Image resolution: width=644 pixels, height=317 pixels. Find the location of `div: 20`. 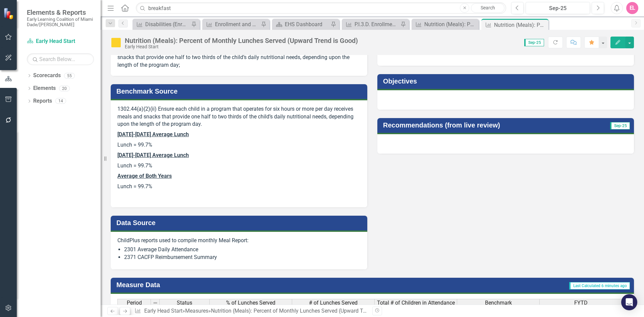

div: 20 is located at coordinates (65, 88).